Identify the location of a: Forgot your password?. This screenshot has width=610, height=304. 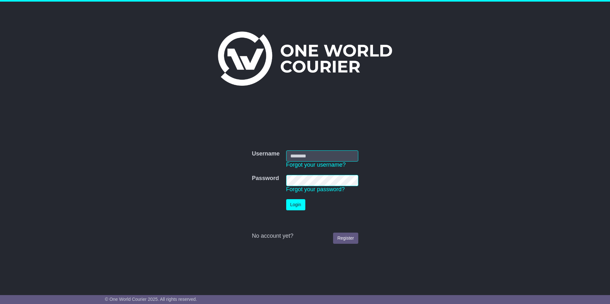
(315, 189).